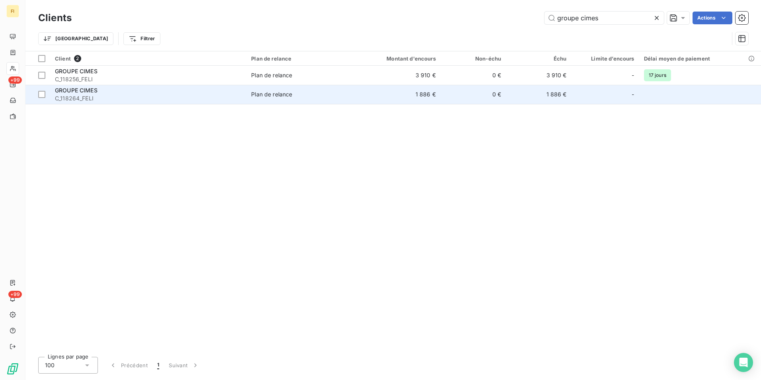  What do you see at coordinates (142, 39) in the screenshot?
I see `button: Filtrer` at bounding box center [142, 39].